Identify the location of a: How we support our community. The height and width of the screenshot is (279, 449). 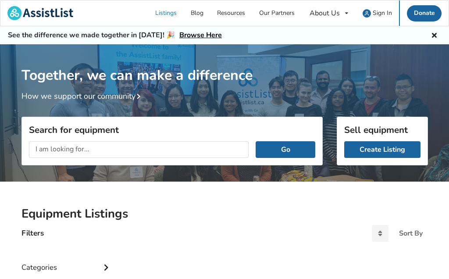
(83, 96).